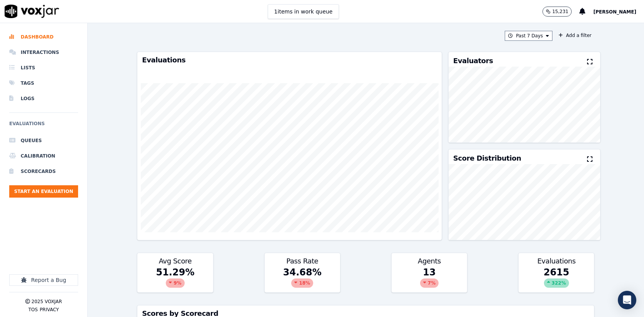 This screenshot has height=317, width=644. I want to click on h3: Scores by Scorecard, so click(366, 313).